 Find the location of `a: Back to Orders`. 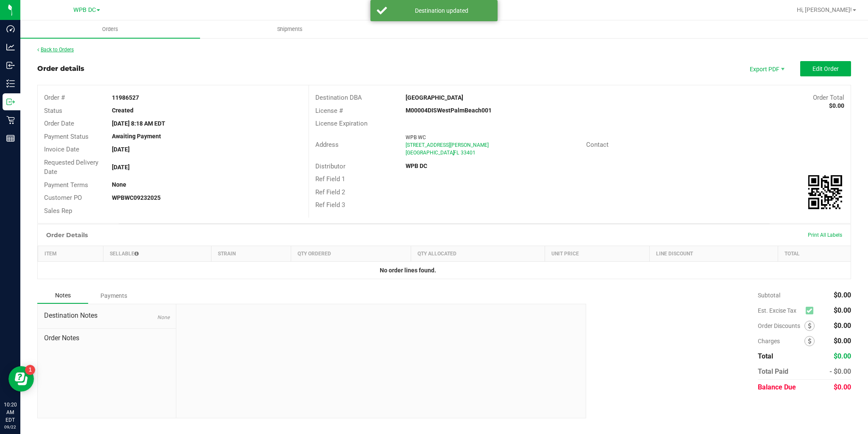

a: Back to Orders is located at coordinates (55, 50).